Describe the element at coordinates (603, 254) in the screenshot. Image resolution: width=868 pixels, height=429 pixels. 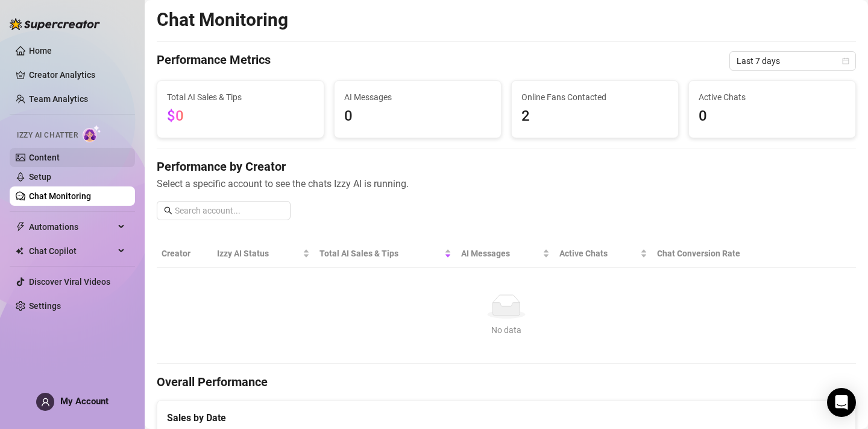
I see `th: Active Chats` at that location.